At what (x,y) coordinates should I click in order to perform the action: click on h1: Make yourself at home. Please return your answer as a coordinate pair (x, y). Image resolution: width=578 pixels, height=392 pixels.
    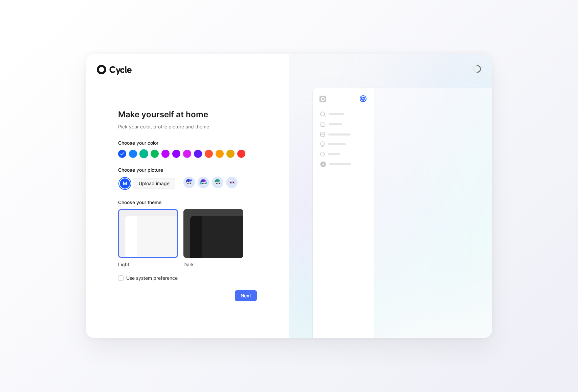
    Looking at the image, I should click on (187, 115).